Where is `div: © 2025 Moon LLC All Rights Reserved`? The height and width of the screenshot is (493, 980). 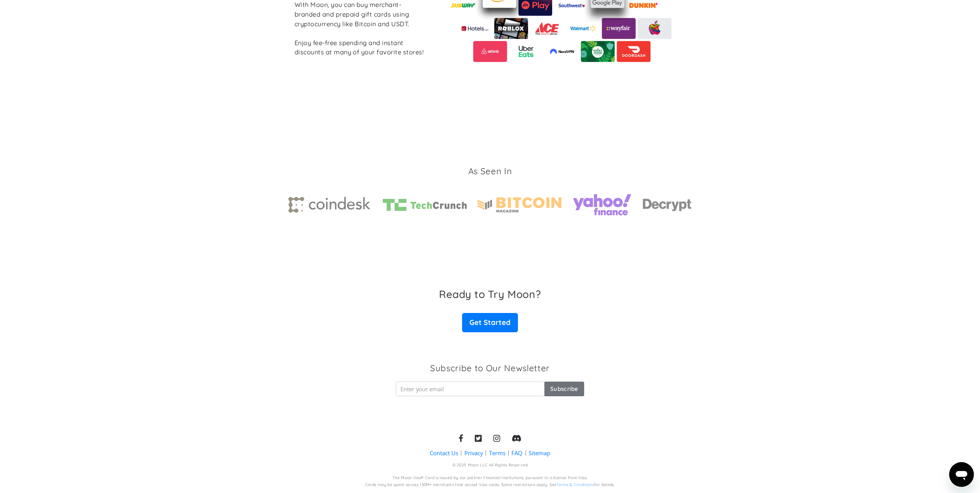 div: © 2025 Moon LLC All Rights Reserved is located at coordinates (490, 465).